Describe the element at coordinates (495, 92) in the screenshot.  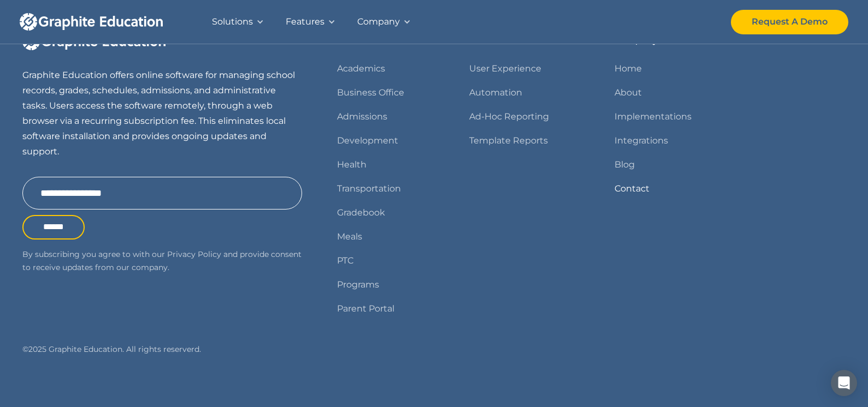
I see `a: Automation` at that location.